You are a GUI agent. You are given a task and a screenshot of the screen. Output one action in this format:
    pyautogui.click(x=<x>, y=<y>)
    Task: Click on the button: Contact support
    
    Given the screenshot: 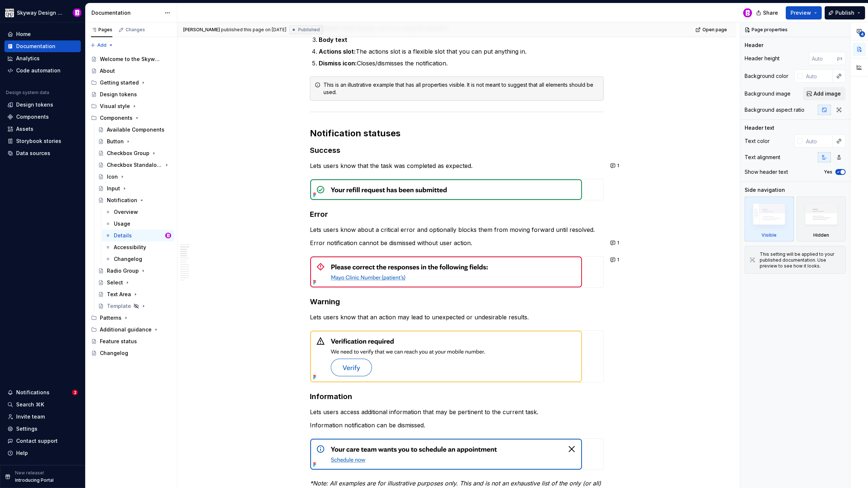 What is the action you would take?
    pyautogui.click(x=43, y=441)
    